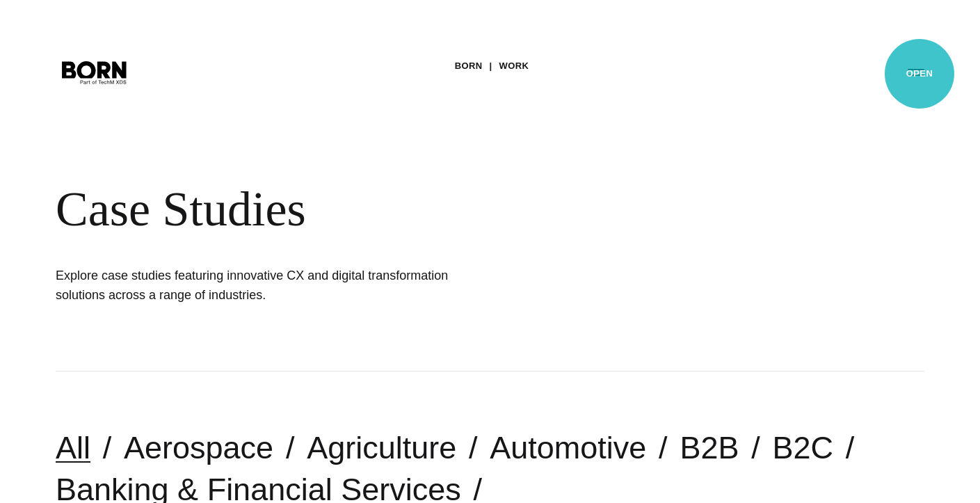 The image size is (980, 503). What do you see at coordinates (514, 66) in the screenshot?
I see `a: Work` at bounding box center [514, 66].